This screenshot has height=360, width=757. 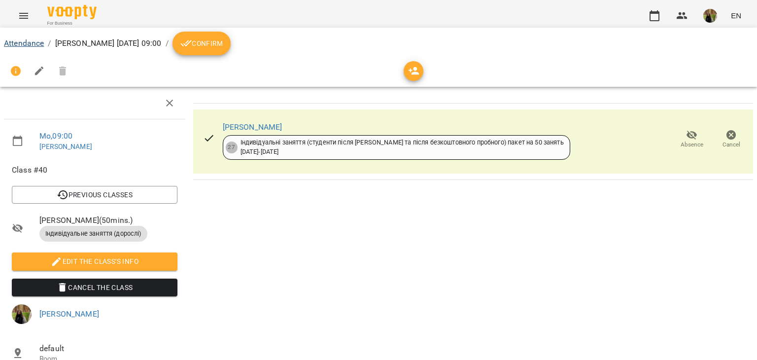 What do you see at coordinates (692, 139) in the screenshot?
I see `button: Absence` at bounding box center [692, 139].